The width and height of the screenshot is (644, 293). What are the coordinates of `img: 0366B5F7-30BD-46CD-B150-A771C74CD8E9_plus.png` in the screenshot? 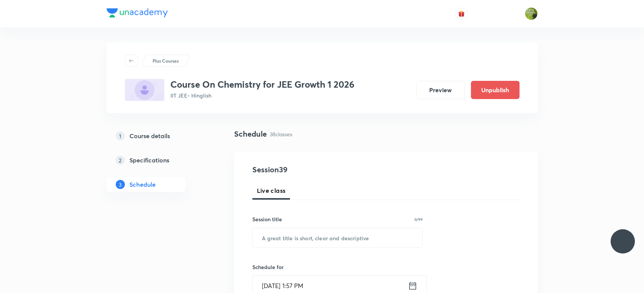 It's located at (145, 90).